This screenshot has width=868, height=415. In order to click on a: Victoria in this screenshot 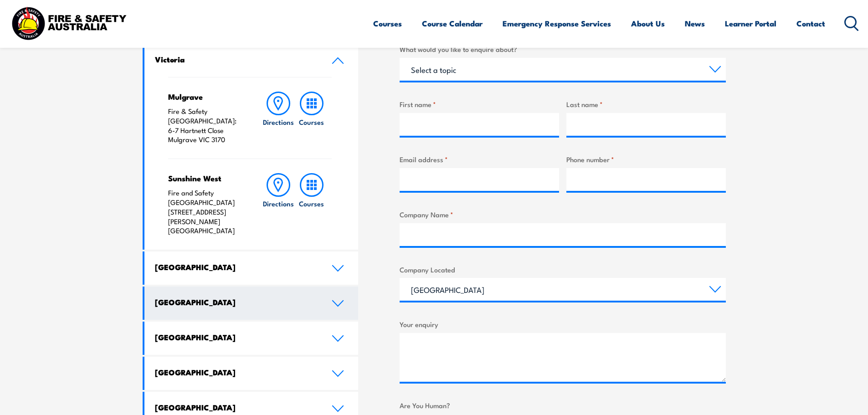, I will do `click(252, 60)`.